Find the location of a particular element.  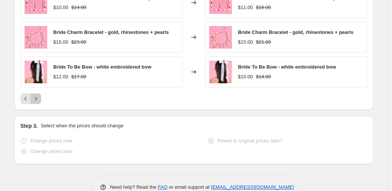

div: $11.00 is located at coordinates (245, 8).